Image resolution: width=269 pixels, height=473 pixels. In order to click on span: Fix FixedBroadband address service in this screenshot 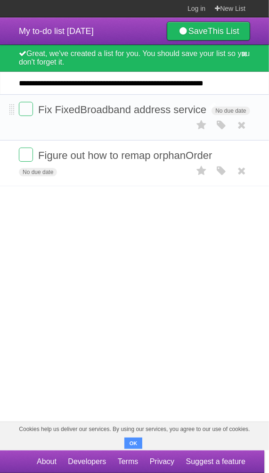, I will do `click(123, 109)`.